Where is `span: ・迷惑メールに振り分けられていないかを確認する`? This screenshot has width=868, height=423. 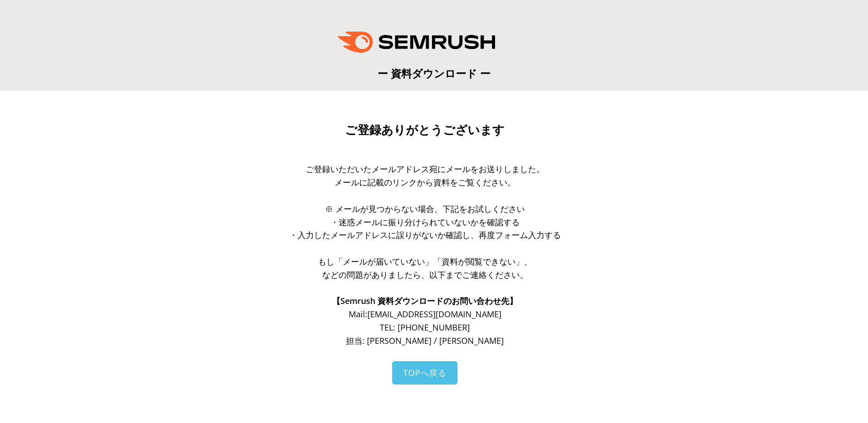
span: ・迷惑メールに振り分けられていないかを確認する is located at coordinates (425, 222).